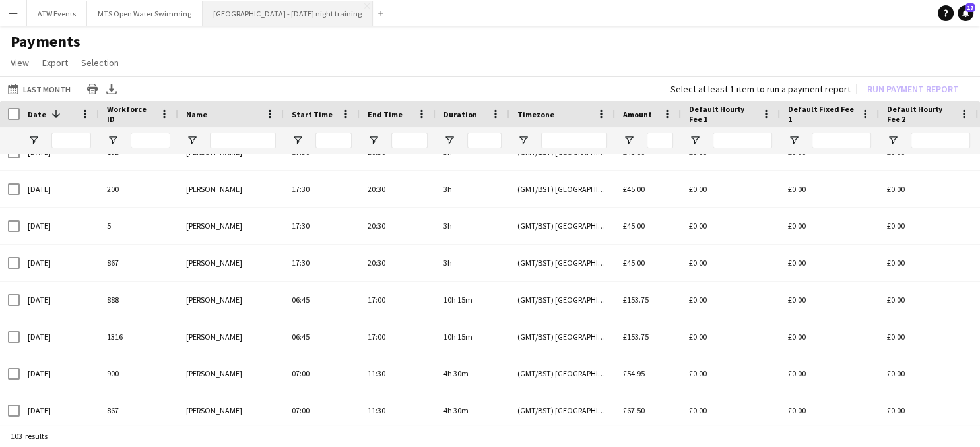 This screenshot has height=447, width=980. Describe the element at coordinates (312, 114) in the screenshot. I see `span: Start Time` at that location.